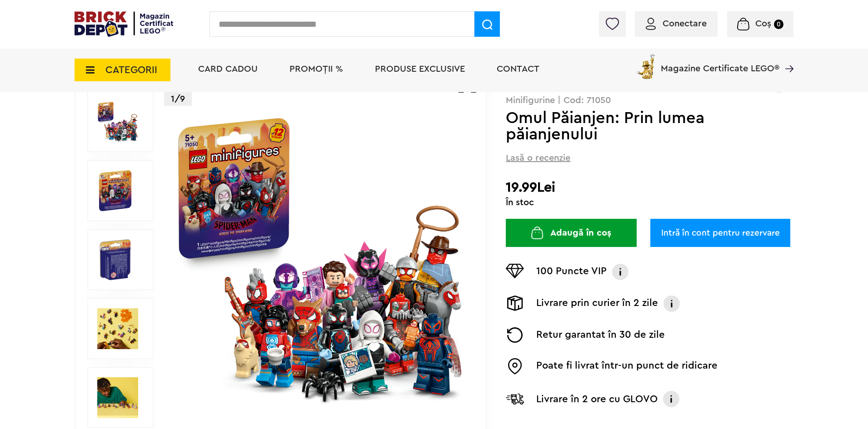 The image size is (868, 429). Describe the element at coordinates (685, 24) in the screenshot. I see `span: Conectare` at that location.